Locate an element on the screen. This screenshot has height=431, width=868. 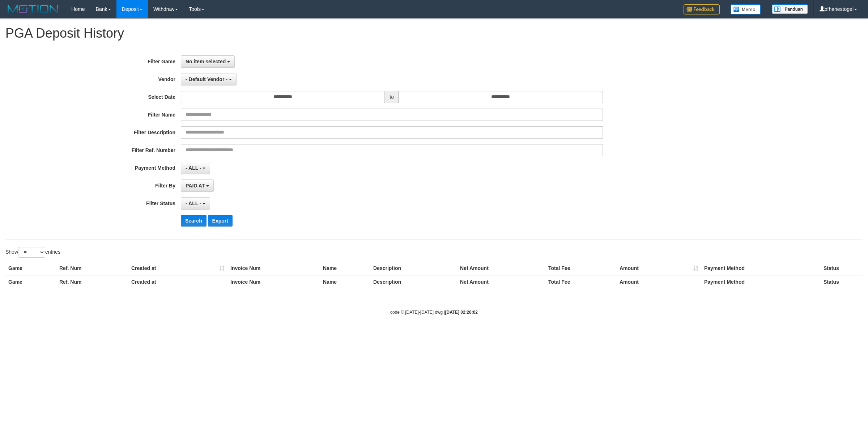
button: - Default Vendor - is located at coordinates (209, 79).